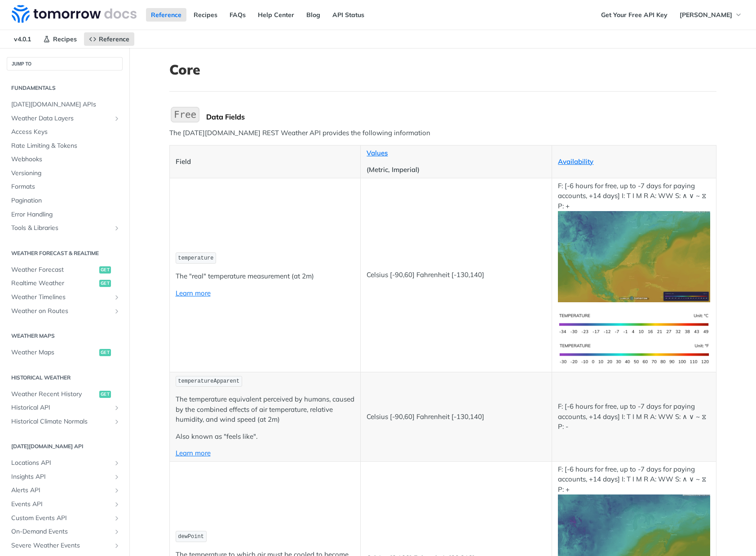 The image size is (756, 556). What do you see at coordinates (117, 422) in the screenshot?
I see `button: Show subpages for Historical Climate Normals` at bounding box center [117, 422].